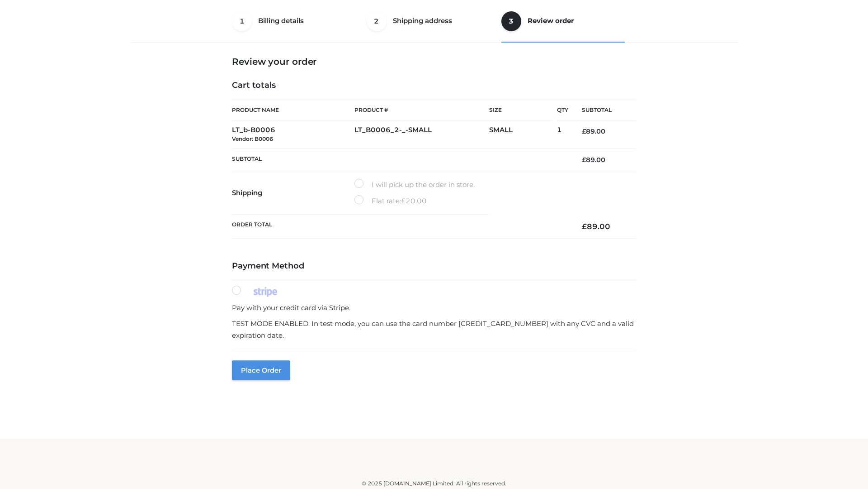  I want to click on th: Product Name, so click(293, 110).